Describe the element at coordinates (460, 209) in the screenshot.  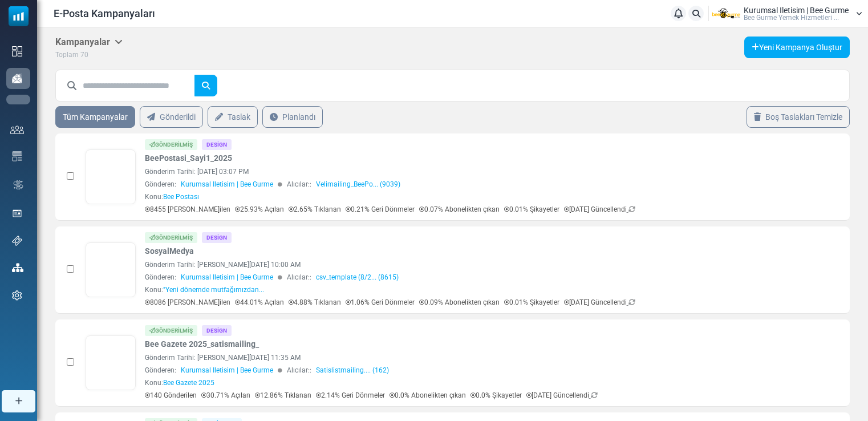
I see `p: 0.07% Abonelikten çıkan` at that location.